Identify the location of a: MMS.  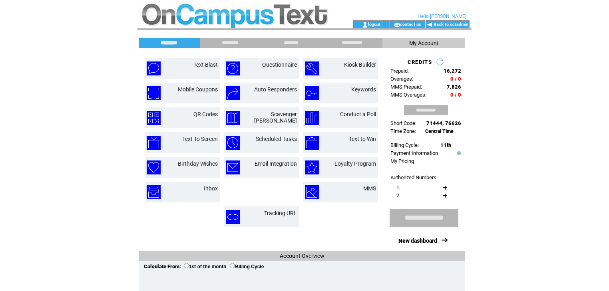
(370, 189).